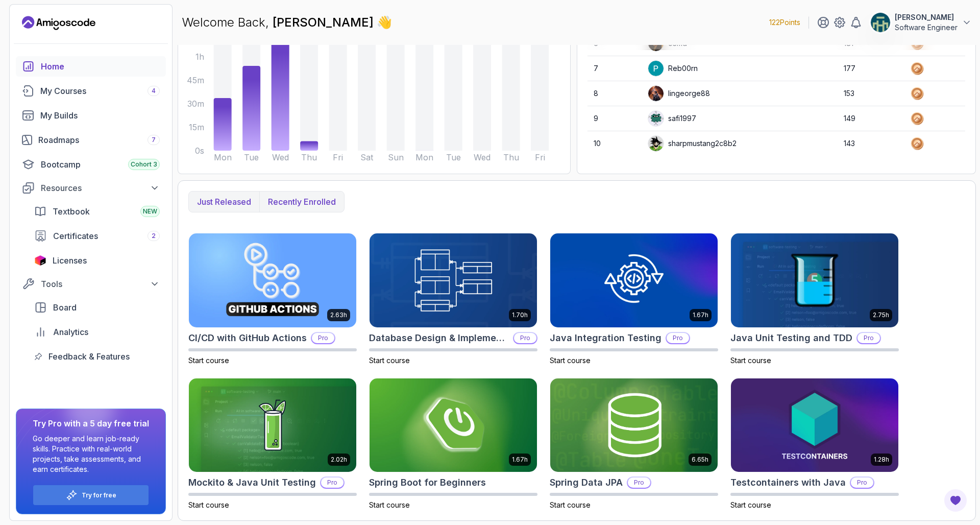  What do you see at coordinates (97, 260) in the screenshot?
I see `a: licenses` at bounding box center [97, 260].